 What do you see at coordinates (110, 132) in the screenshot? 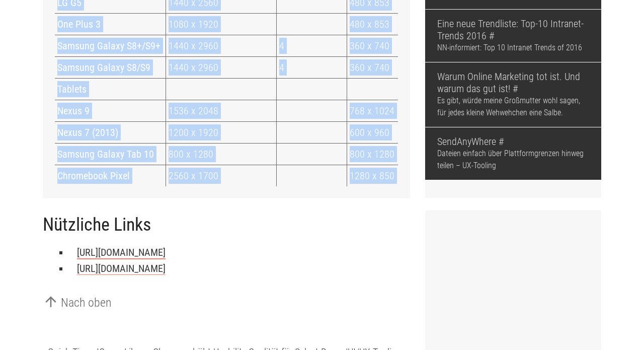
I see `td: Nexus 7 (2013)` at bounding box center [110, 132].